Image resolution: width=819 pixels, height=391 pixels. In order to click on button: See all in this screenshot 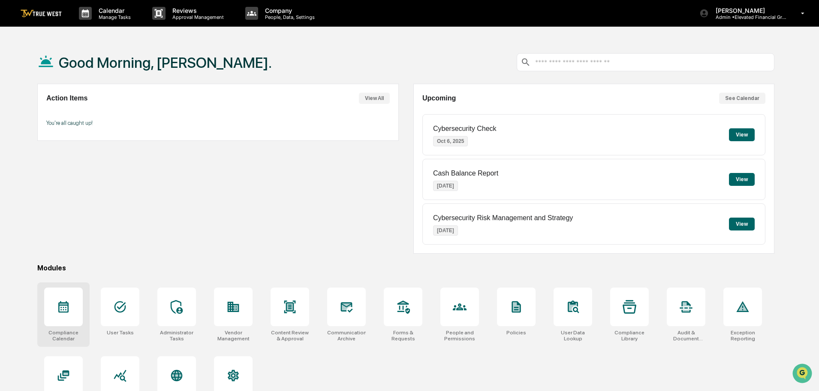, I will do `click(145, 99)`.